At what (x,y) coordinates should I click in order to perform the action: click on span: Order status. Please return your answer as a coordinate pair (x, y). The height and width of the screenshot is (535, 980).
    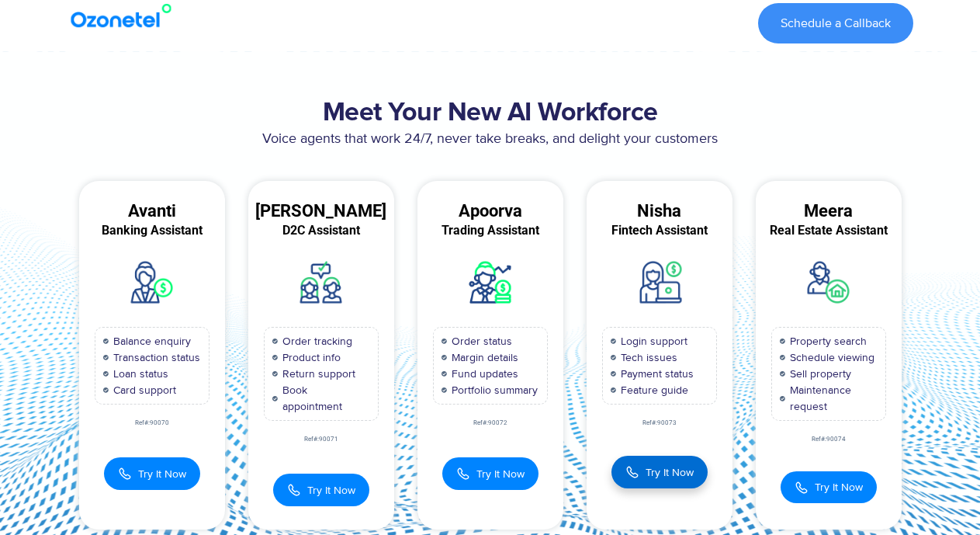
    Looking at the image, I should click on (480, 341).